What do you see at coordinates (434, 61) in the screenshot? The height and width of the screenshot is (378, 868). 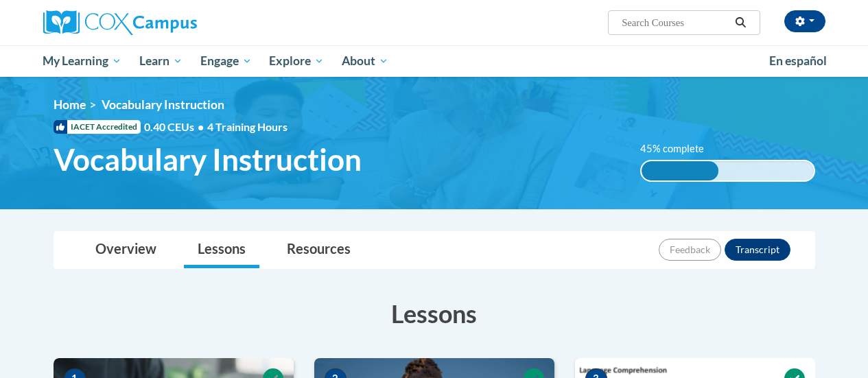 I see `div: Main menu` at bounding box center [434, 61].